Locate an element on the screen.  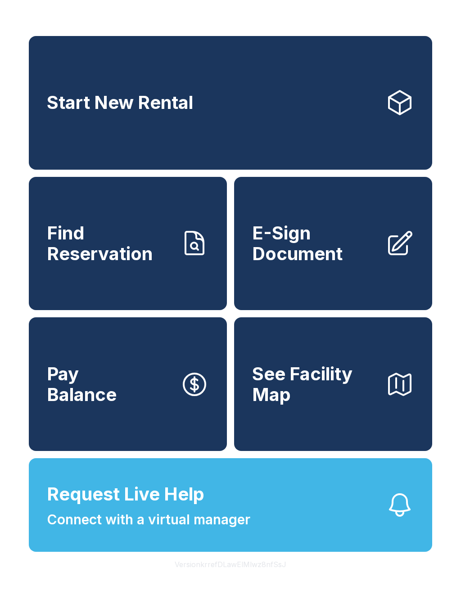
button: VersionkrrefDLawElMlwz8nfSsJ is located at coordinates (230, 564).